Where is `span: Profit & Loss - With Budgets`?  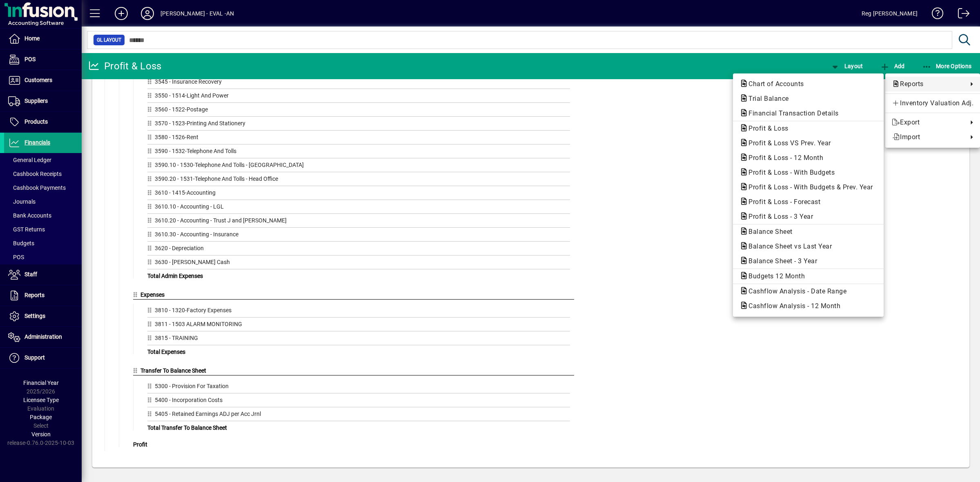 span: Profit & Loss - With Budgets is located at coordinates (789, 172).